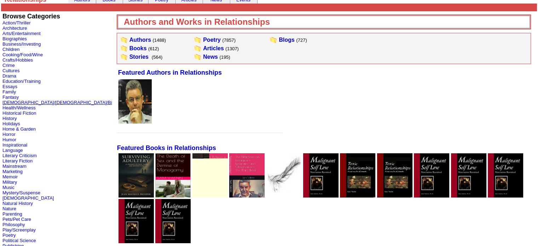 This screenshot has width=538, height=246. Describe the element at coordinates (139, 57) in the screenshot. I see `a: Stories` at that location.